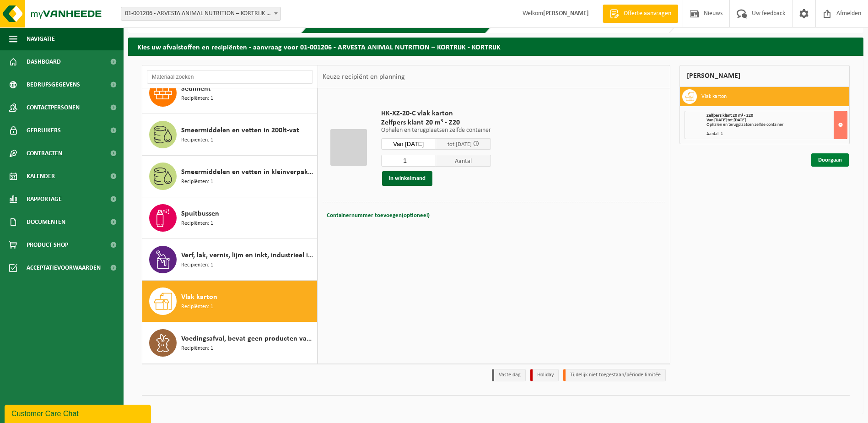 The height and width of the screenshot is (423, 868). What do you see at coordinates (230, 301) in the screenshot?
I see `button: Vlak karton Recipiënten: 1` at bounding box center [230, 301].